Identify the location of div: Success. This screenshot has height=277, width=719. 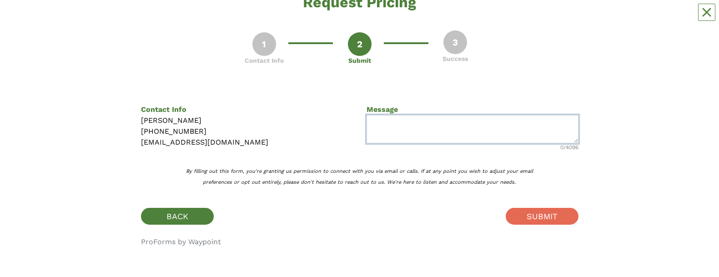
(455, 59).